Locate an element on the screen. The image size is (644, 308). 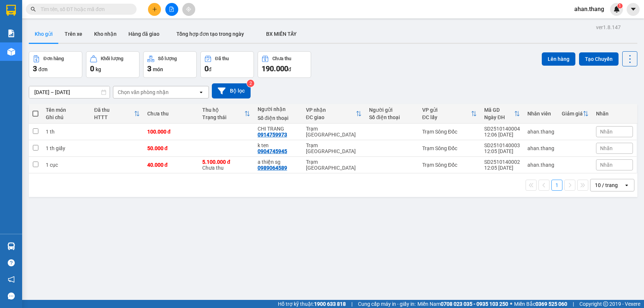
div: k ten is located at coordinates (278, 146).